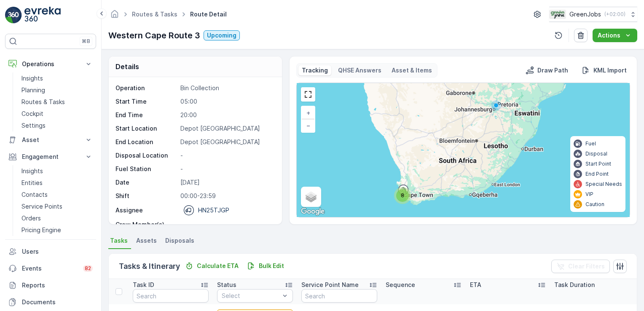 Image resolution: width=644 pixels, height=311 pixels. What do you see at coordinates (314, 71) in the screenshot?
I see `p: Tracking` at bounding box center [314, 71].